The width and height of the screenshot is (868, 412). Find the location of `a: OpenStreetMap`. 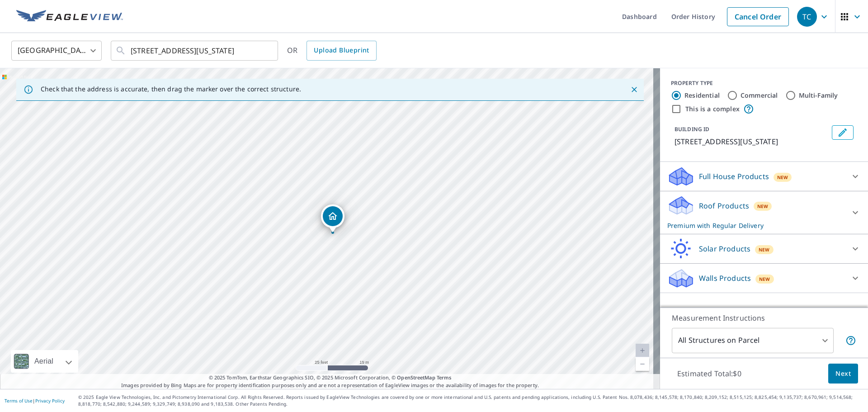

a: OpenStreetMap is located at coordinates (416, 377).